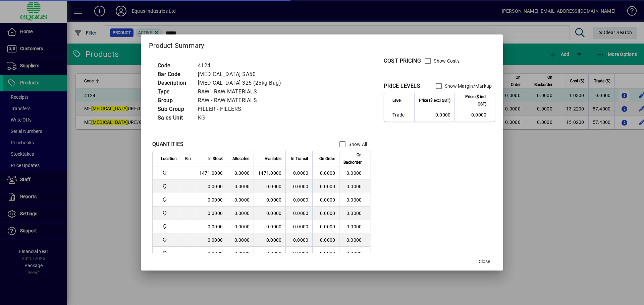 Image resolution: width=644 pixels, height=305 pixels. What do you see at coordinates (484, 262) in the screenshot?
I see `span: Close` at bounding box center [484, 262].